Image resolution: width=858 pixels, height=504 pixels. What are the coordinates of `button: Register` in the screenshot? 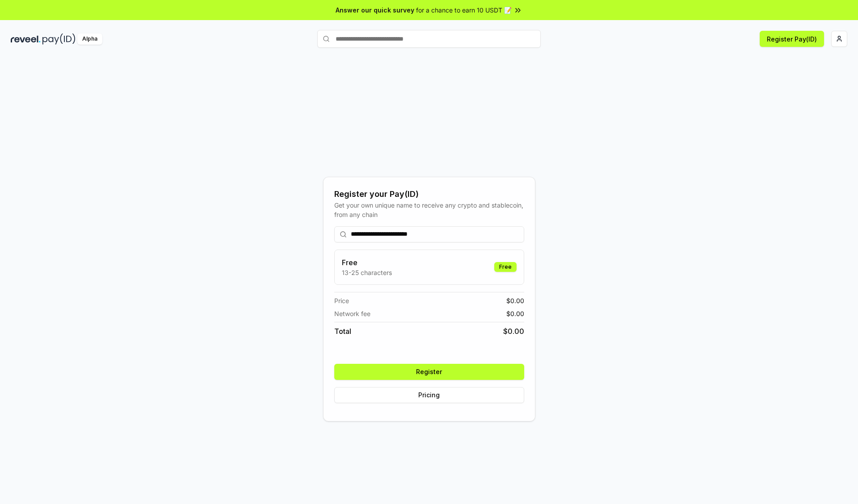 It's located at (429, 372).